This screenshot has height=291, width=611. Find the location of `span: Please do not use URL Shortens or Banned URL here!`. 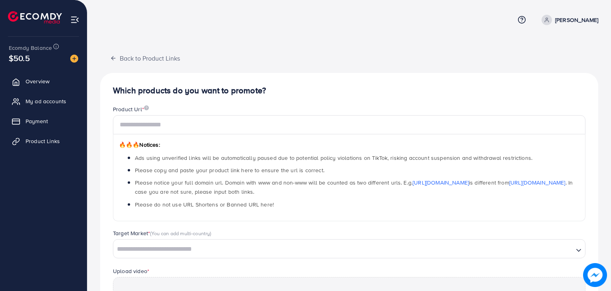

span: Please do not use URL Shortens or Banned URL here! is located at coordinates (204, 205).